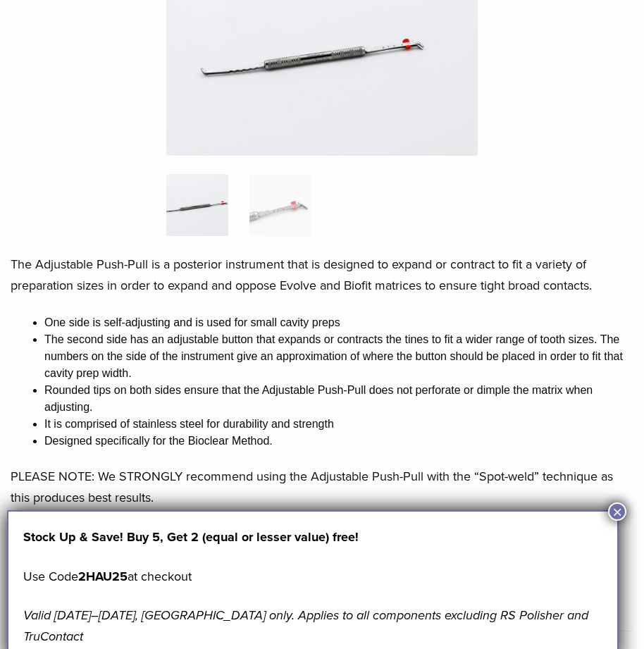  What do you see at coordinates (280, 205) in the screenshot?
I see `img: Adjustable Push-Pull - Image 2` at bounding box center [280, 205].